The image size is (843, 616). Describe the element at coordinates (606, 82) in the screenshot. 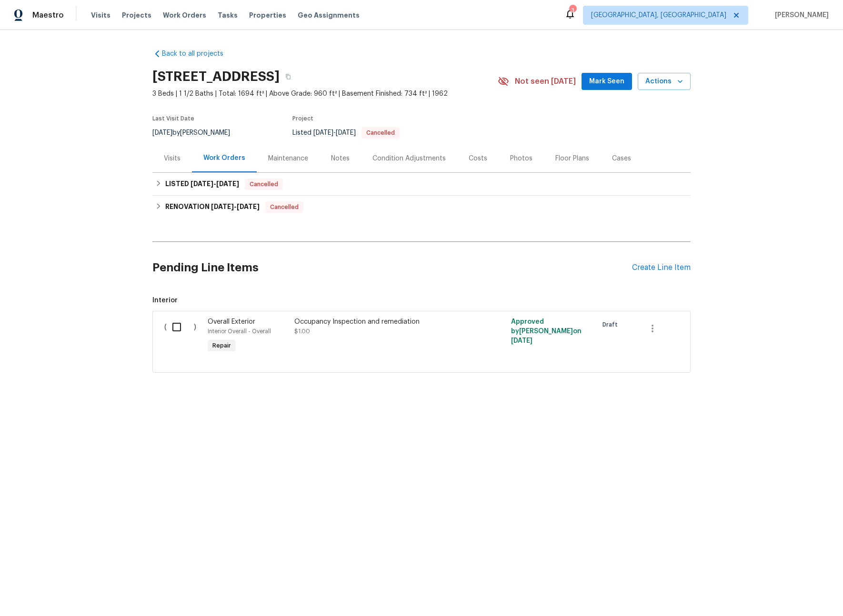

I see `span: Mark Seen` at that location.